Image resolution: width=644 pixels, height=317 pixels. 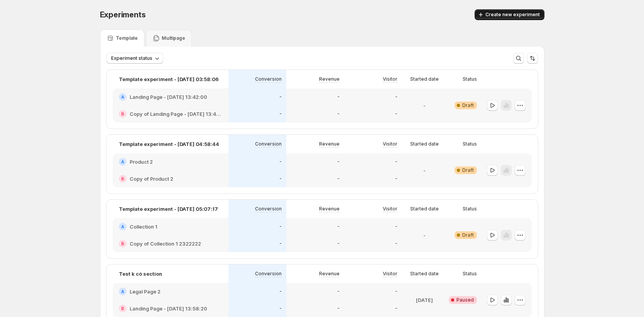 What do you see at coordinates (165, 243) in the screenshot?
I see `h2: Copy of Collection 1 2322222` at bounding box center [165, 243].